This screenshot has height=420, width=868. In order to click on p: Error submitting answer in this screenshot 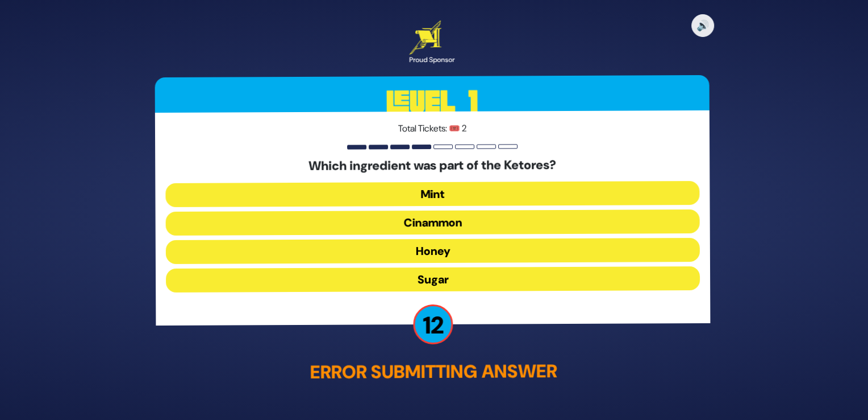, I will do `click(434, 372)`.